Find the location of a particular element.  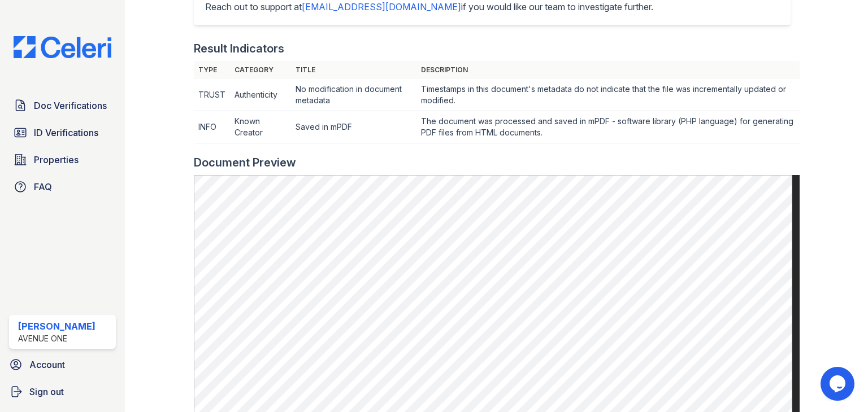

a: Sign out is located at coordinates (62, 392).